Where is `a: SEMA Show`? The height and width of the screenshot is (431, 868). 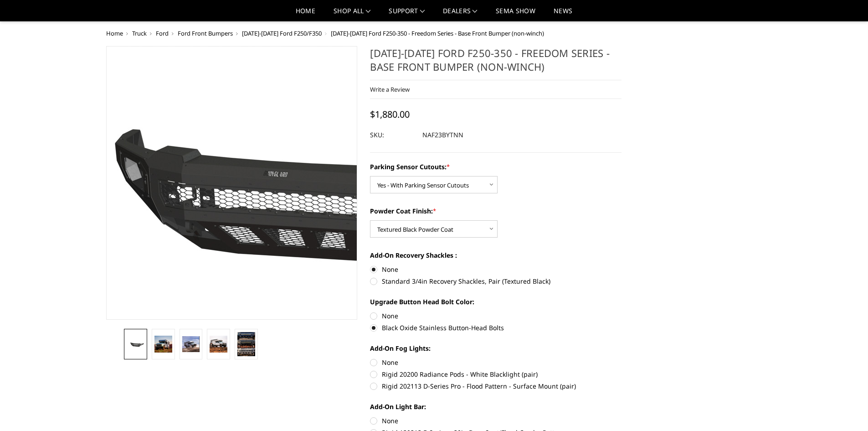
a: SEMA Show is located at coordinates (515, 14).